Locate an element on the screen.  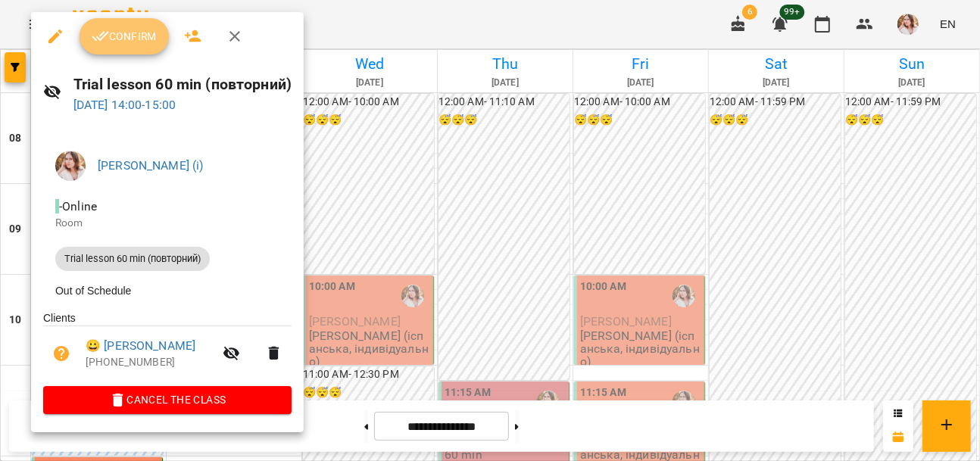
li: Out of Schedule is located at coordinates (167, 291).